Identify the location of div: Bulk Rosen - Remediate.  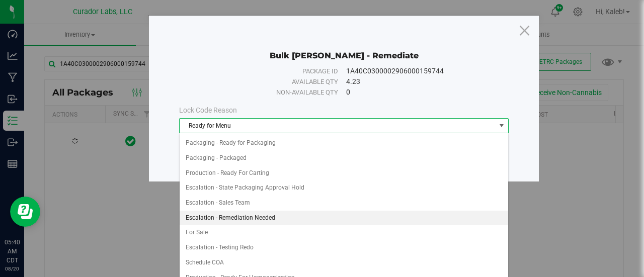
(344, 48).